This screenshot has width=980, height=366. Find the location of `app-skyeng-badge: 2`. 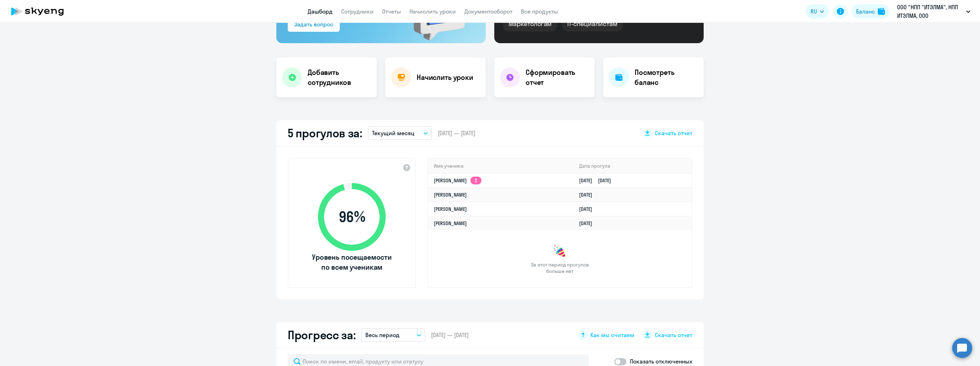

app-skyeng-badge: 2 is located at coordinates (476, 180).